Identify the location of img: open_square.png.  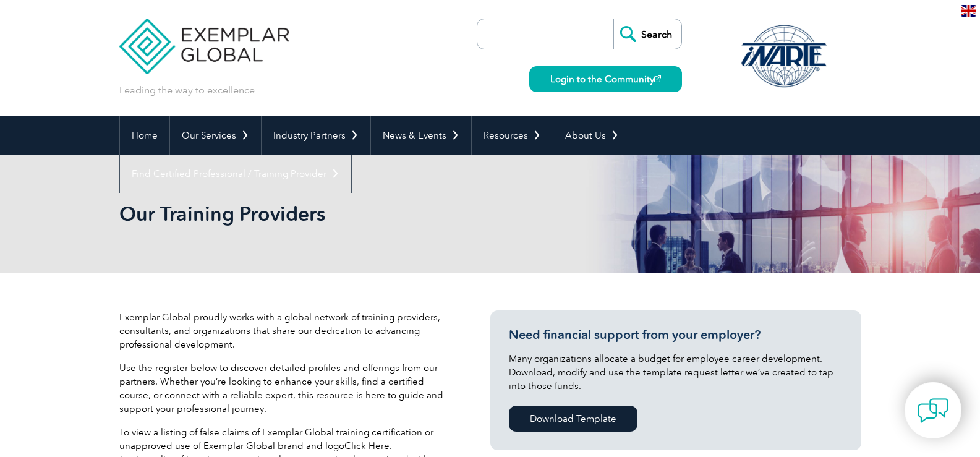
(657, 79).